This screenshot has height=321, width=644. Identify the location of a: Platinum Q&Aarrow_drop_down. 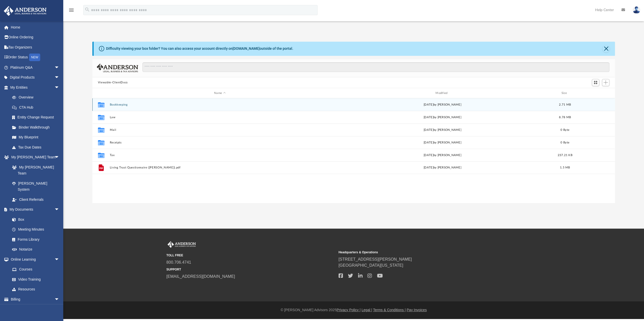
(35, 67).